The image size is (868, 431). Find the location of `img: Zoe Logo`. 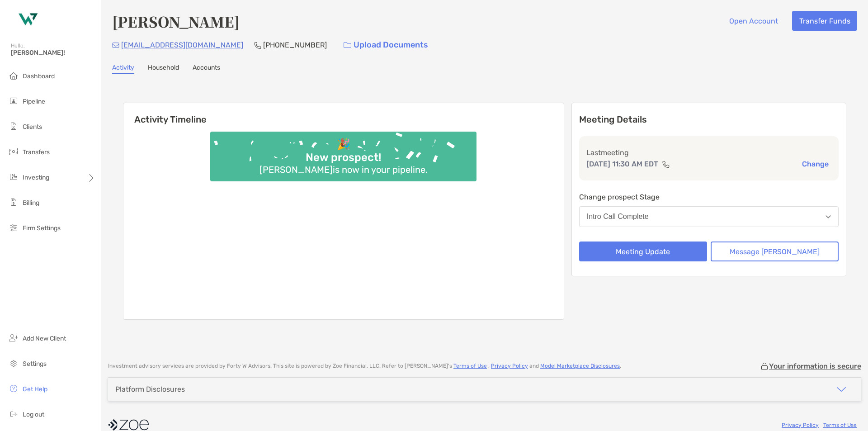

img: Zoe Logo is located at coordinates (27, 20).